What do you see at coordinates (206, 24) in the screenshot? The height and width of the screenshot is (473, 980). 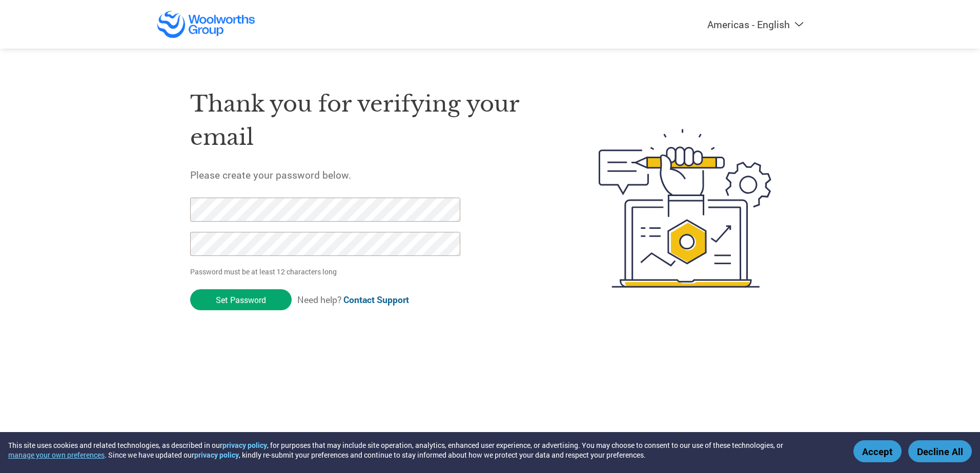 I see `img: Woolworths Group` at bounding box center [206, 24].